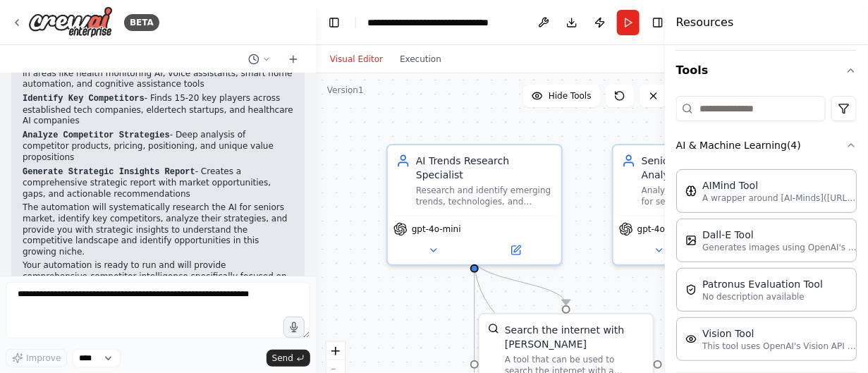 This screenshot has width=868, height=373. I want to click on div: AI Trends Research SpecialistResearch and identify emerging trends, technologies, and popular top..., so click(474, 205).